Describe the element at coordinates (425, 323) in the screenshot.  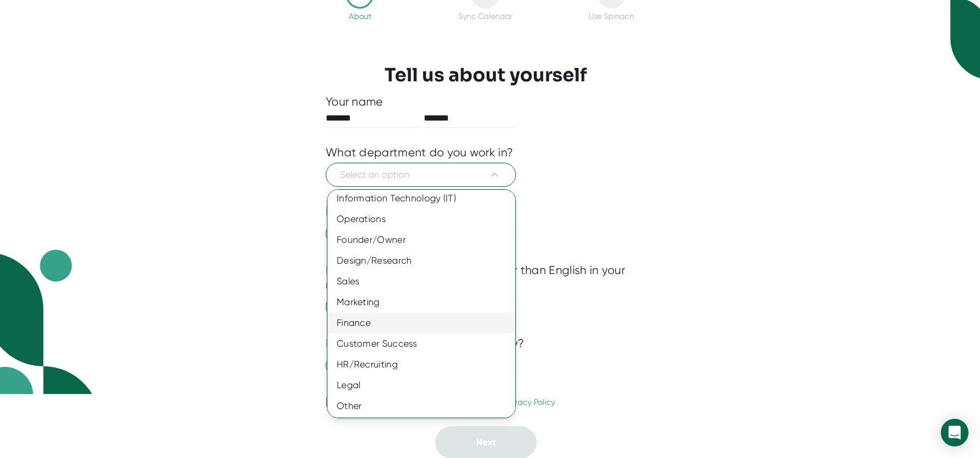
I see `div: Finance` at that location.